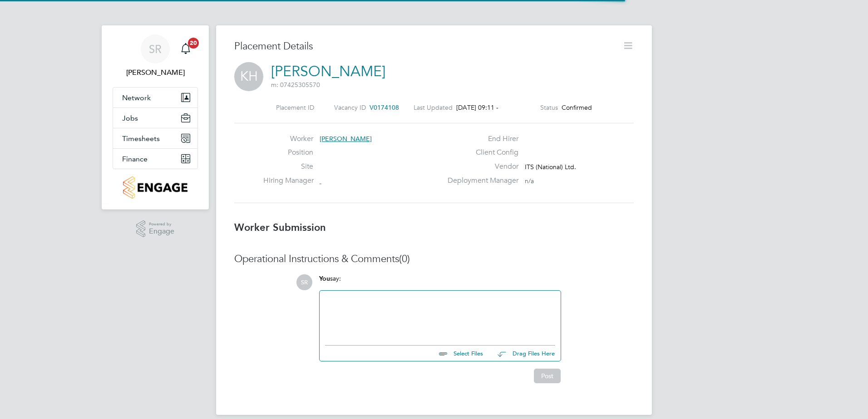 Image resolution: width=868 pixels, height=419 pixels. I want to click on span: Network, so click(136, 98).